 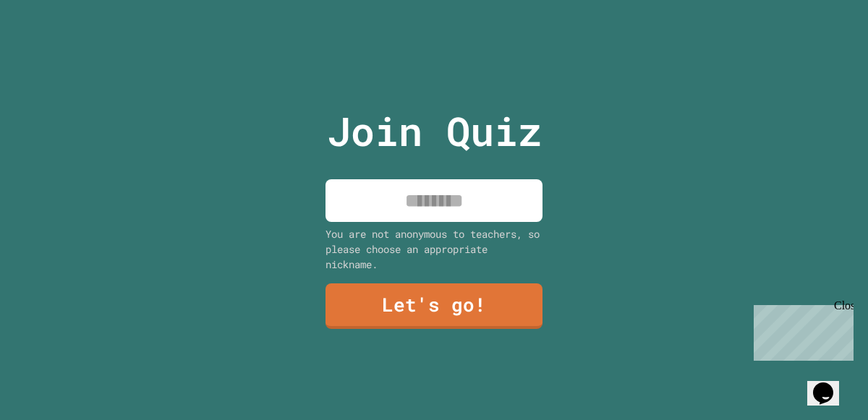 What do you see at coordinates (53, 48) in the screenshot?
I see `div: Chat with us now!Close` at bounding box center [53, 48].